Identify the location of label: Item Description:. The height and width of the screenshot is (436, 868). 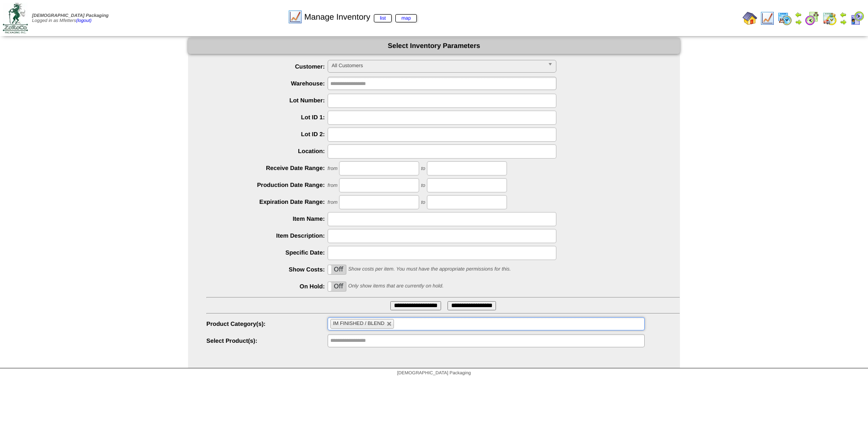
(267, 236).